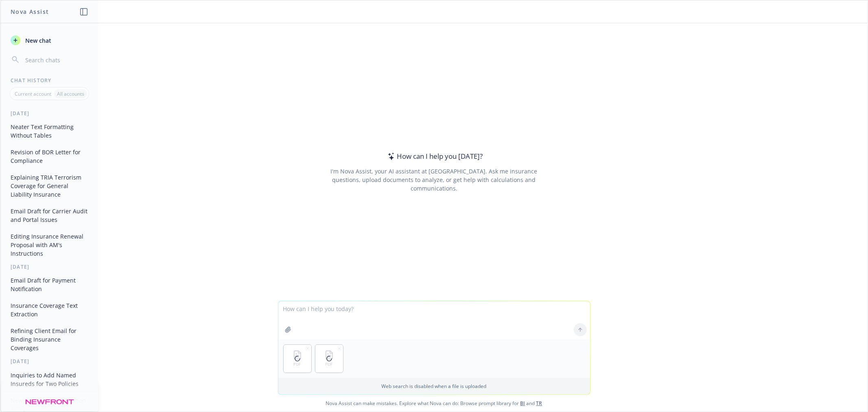  Describe the element at coordinates (56, 60) in the screenshot. I see `input: Search chats` at that location.